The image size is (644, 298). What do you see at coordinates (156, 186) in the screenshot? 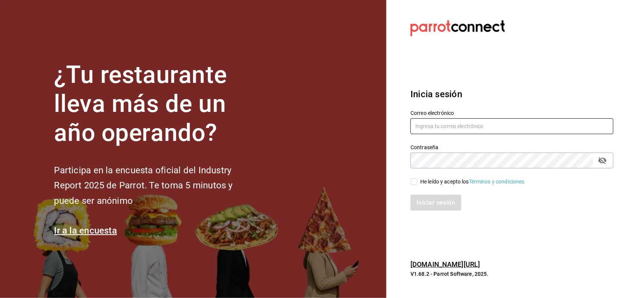
I see `h2: Participa en la encuesta oficial del Industry Report 2025 de Parrot. Te toma 5 minutos y puede se...` at bounding box center [156, 186].